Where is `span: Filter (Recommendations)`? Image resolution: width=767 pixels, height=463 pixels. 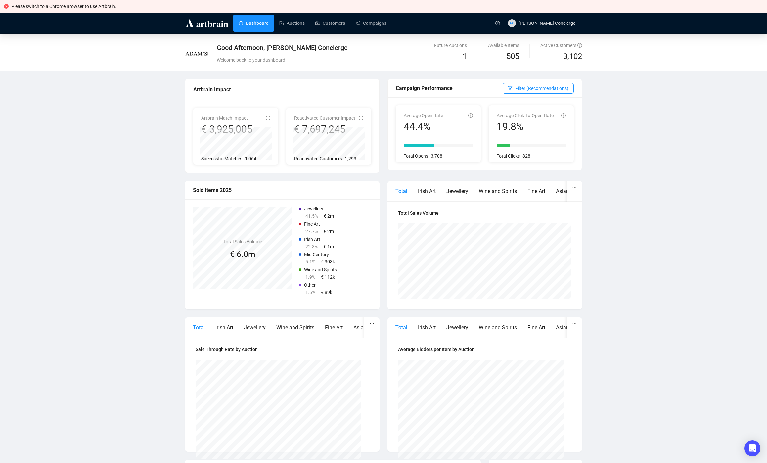 span: Filter (Recommendations) is located at coordinates (542, 88).